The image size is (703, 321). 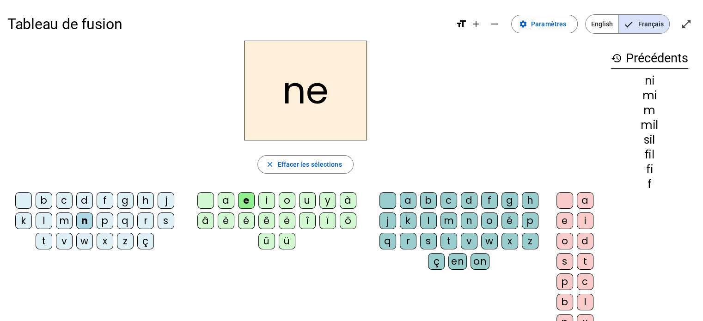 What do you see at coordinates (650, 96) in the screenshot?
I see `div: mi` at bounding box center [650, 96].